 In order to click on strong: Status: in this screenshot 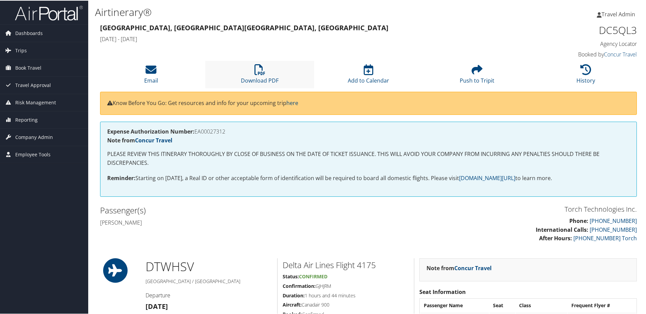, I will do `click(291, 275)`.